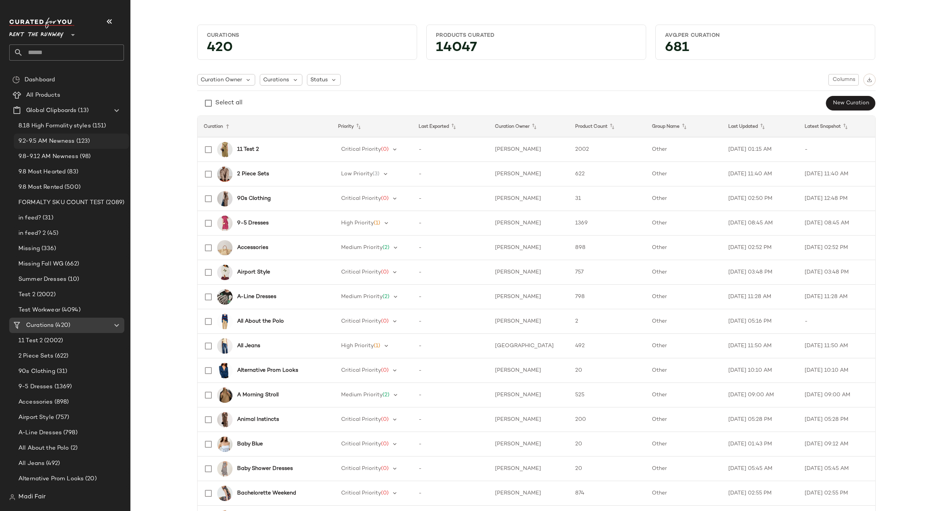  What do you see at coordinates (357, 174) in the screenshot?
I see `span: Low Priority` at bounding box center [357, 174].